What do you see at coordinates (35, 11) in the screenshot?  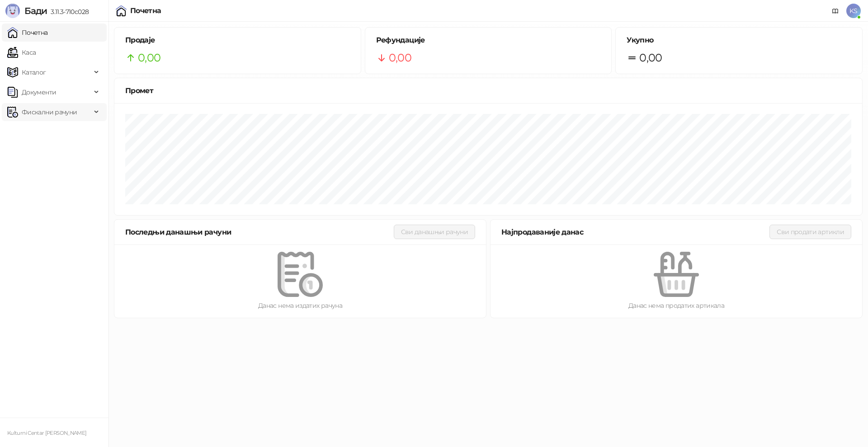 I see `span: Бади` at bounding box center [35, 11].